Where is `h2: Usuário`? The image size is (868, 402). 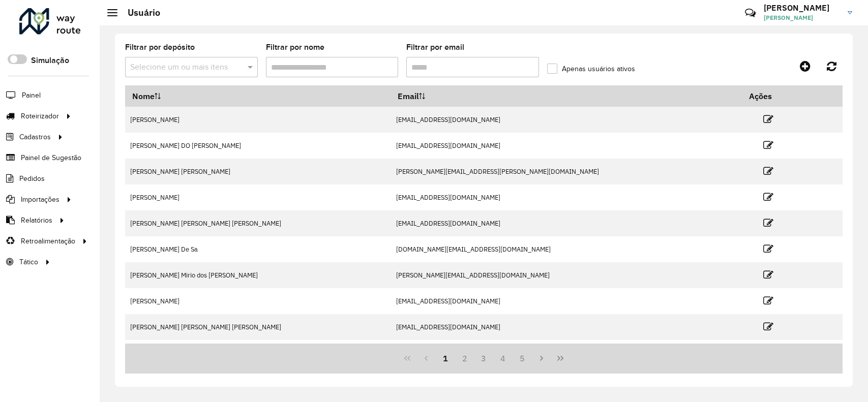
h2: Usuário is located at coordinates (139, 12).